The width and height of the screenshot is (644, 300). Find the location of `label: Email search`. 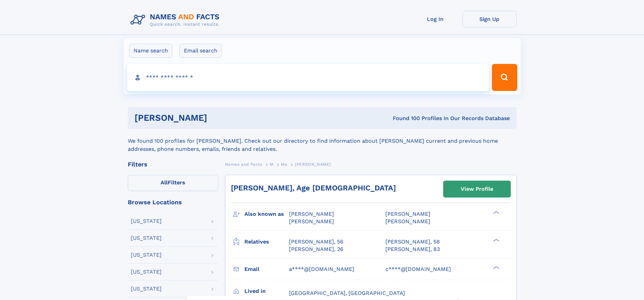

label: Email search is located at coordinates (200, 51).